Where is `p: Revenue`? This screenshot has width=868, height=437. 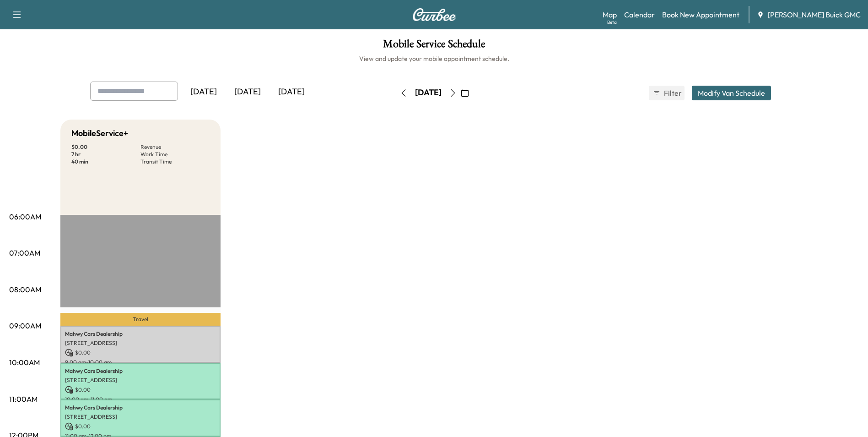
p: Revenue is located at coordinates (175, 147).